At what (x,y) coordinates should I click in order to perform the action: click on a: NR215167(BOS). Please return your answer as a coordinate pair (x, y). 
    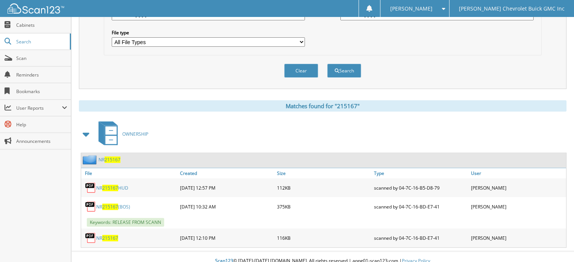
    Looking at the image, I should click on (113, 207).